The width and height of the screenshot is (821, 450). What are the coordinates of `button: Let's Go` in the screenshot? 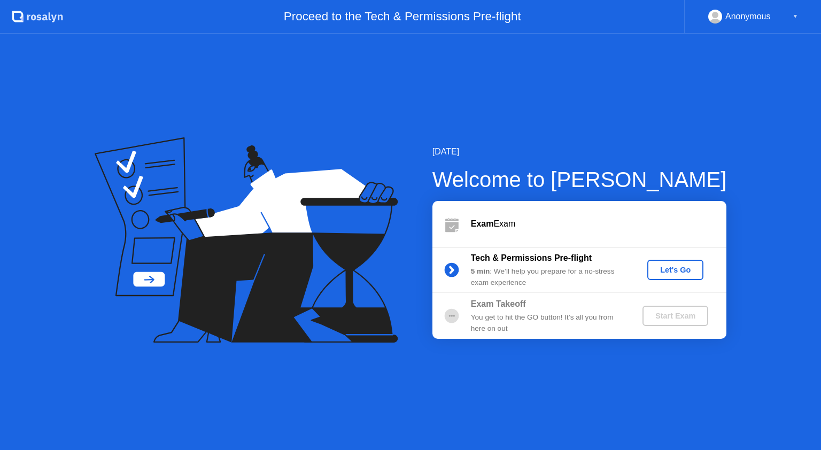 It's located at (675, 270).